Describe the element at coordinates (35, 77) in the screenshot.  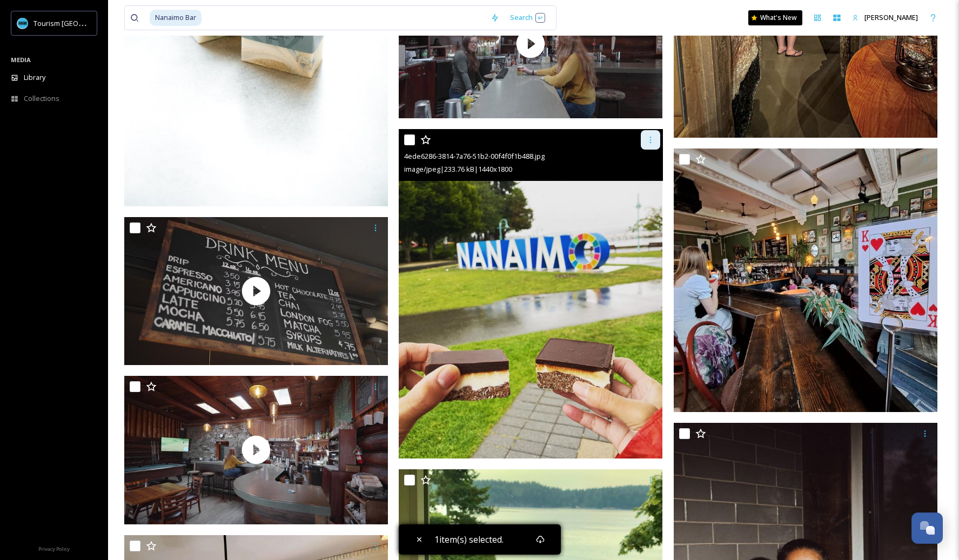
I see `span: Library` at that location.